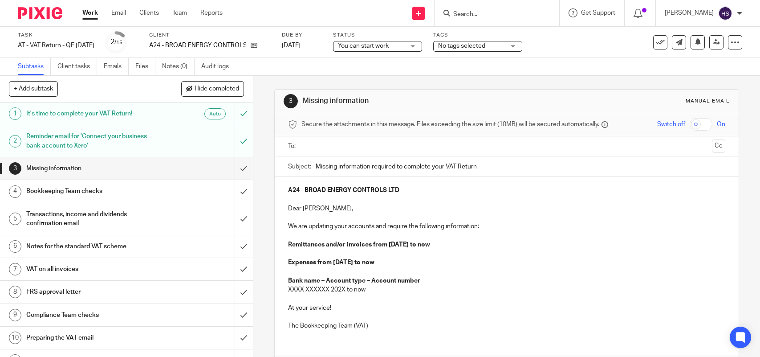 Image resolution: width=760 pixels, height=357 pixels. Describe the element at coordinates (492, 15) in the screenshot. I see `input: Search` at that location.